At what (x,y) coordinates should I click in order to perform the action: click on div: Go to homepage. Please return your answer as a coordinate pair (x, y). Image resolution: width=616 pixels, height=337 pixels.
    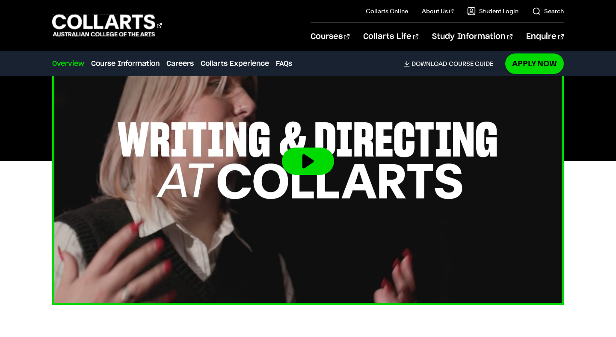
    Looking at the image, I should click on (107, 25).